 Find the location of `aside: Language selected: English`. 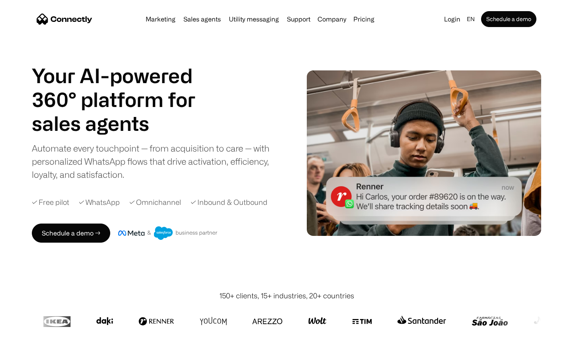

aside: Language selected: English is located at coordinates (28, 349).